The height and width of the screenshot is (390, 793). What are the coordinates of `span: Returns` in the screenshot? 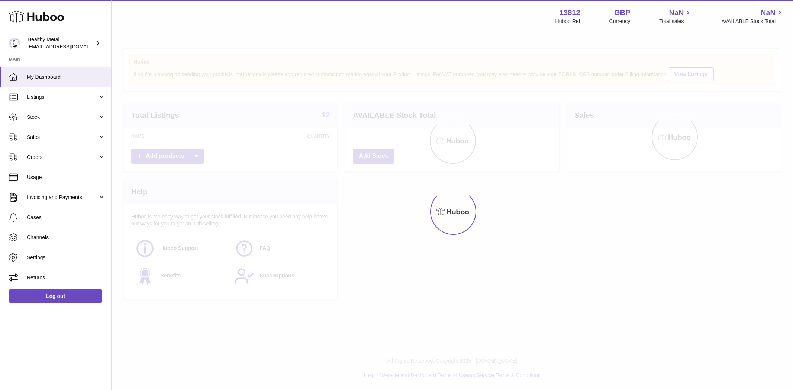 It's located at (66, 278).